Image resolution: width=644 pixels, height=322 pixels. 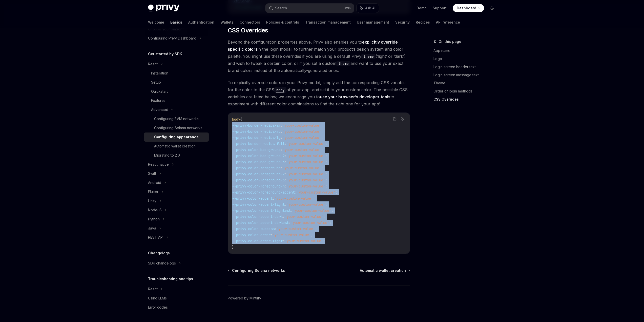 What do you see at coordinates (373, 22) in the screenshot?
I see `a: User management` at bounding box center [373, 22].